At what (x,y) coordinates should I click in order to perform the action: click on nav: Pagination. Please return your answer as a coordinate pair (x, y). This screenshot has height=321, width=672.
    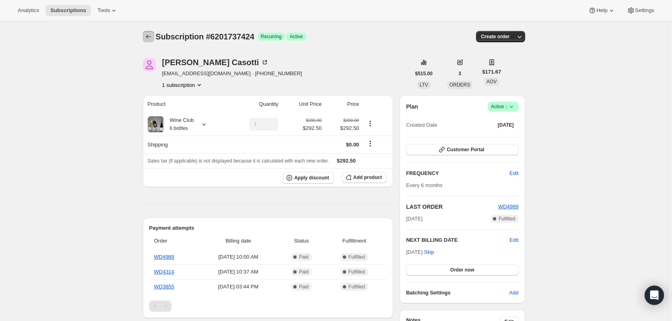
    Looking at the image, I should click on (268, 306).